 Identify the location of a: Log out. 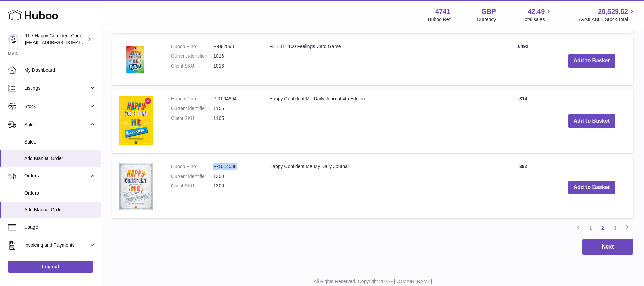
(51, 267).